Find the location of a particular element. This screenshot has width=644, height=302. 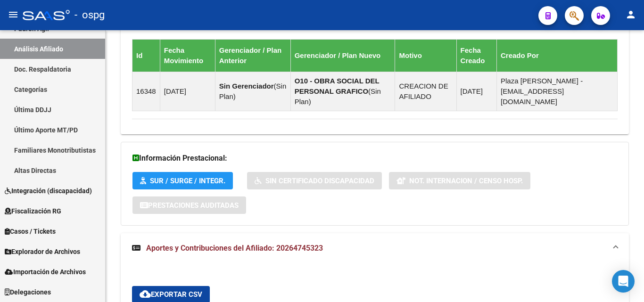

span: - ospg is located at coordinates (89, 15).